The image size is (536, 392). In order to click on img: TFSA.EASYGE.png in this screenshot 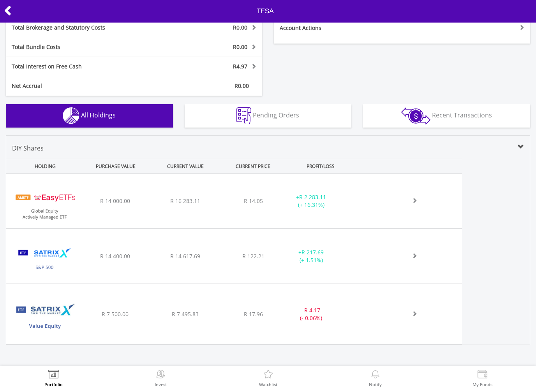, I will do `click(44, 205)`.